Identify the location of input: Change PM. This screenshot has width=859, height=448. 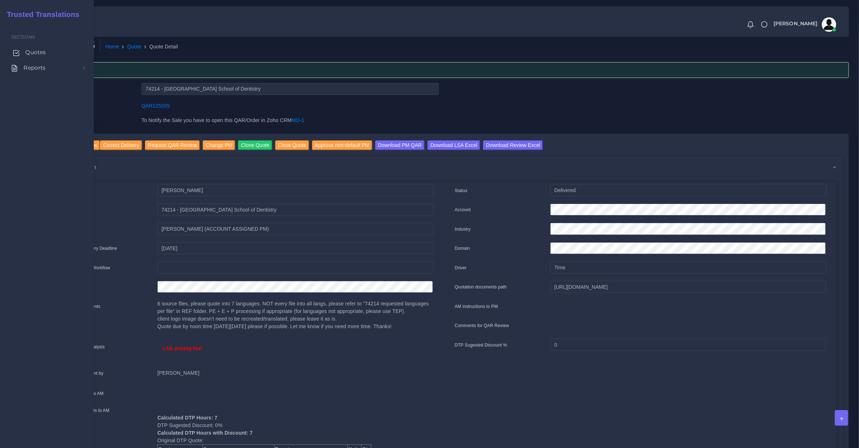
(219, 145).